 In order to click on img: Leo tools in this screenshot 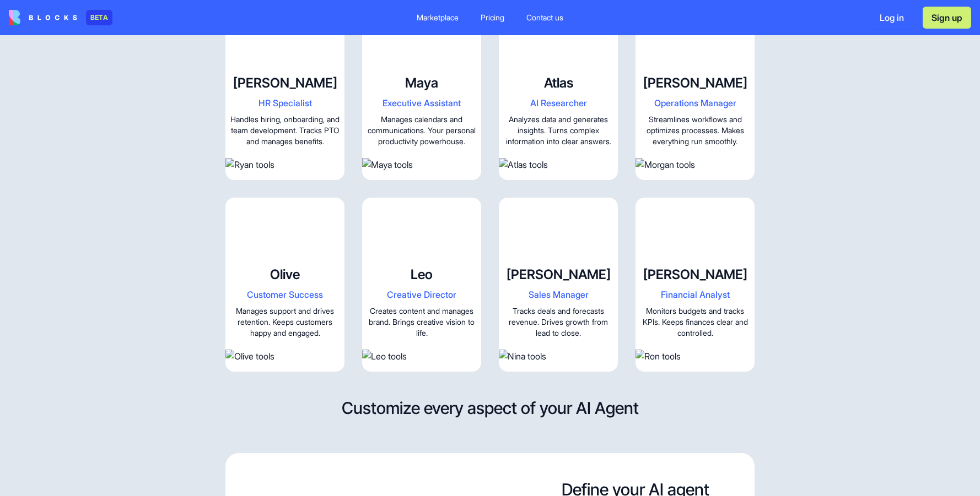, I will do `click(422, 356)`.